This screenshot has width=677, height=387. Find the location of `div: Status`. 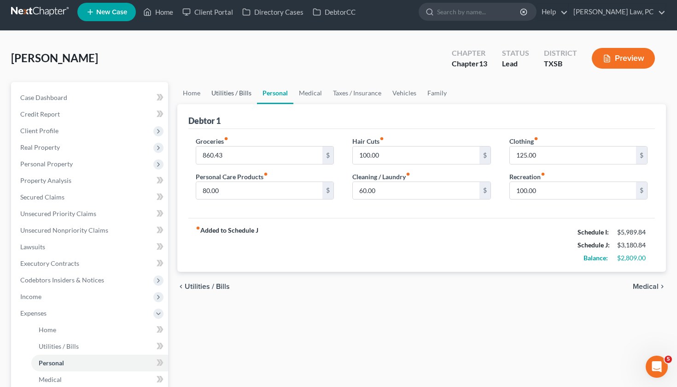

div: Status is located at coordinates (515, 53).